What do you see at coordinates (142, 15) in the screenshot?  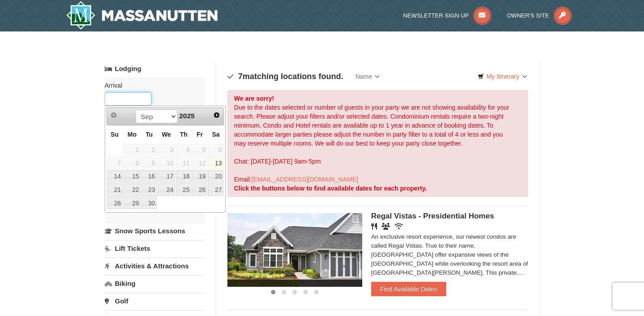 I see `a: Massanutten Resort` at bounding box center [142, 15].